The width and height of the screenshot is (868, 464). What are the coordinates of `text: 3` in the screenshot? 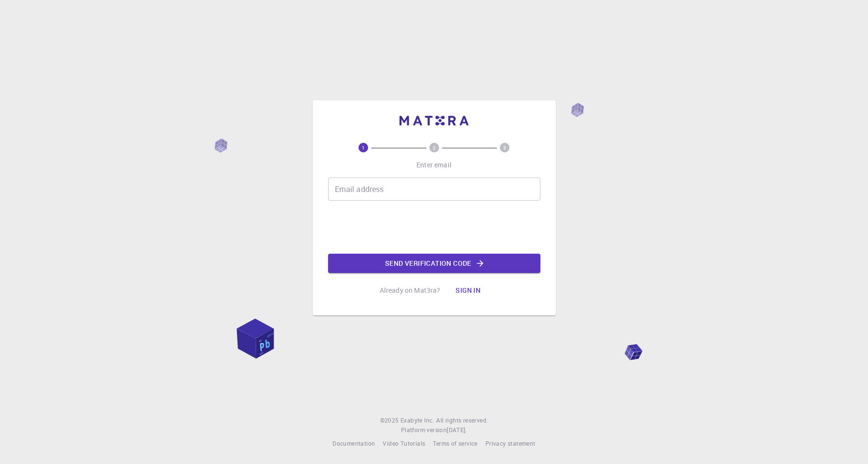 It's located at (504, 147).